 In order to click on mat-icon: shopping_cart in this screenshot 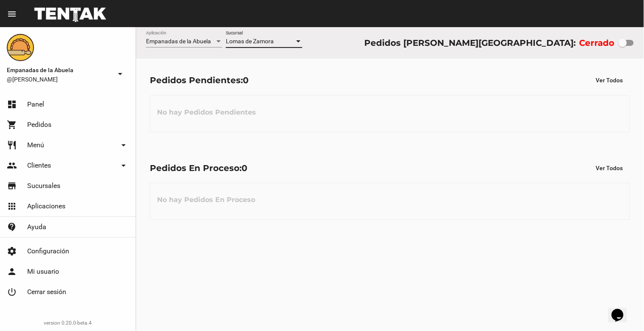, I will do `click(12, 125)`.